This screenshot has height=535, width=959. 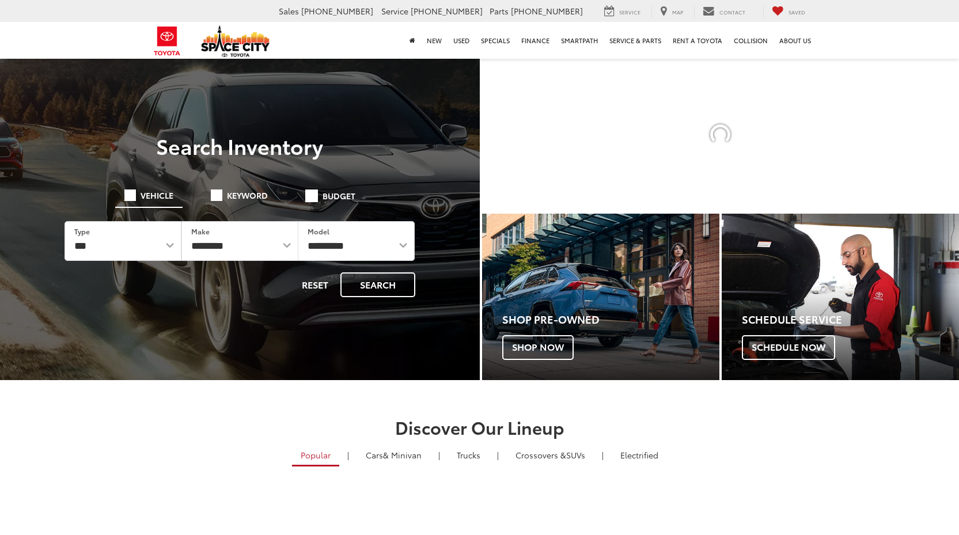 What do you see at coordinates (247, 195) in the screenshot?
I see `span: Keyword` at bounding box center [247, 195].